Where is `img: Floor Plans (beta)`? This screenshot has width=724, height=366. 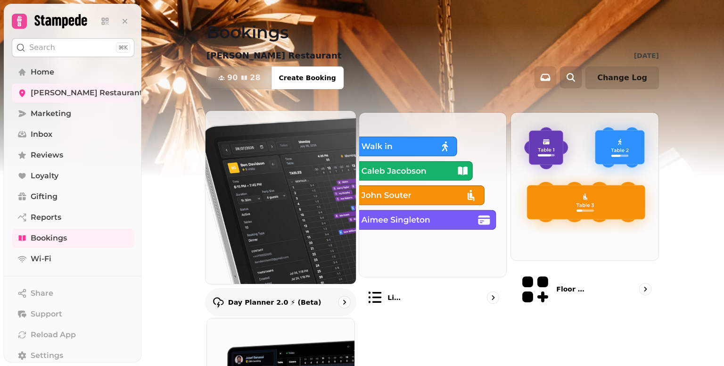 img: Floor Plans (beta) is located at coordinates (585, 186).